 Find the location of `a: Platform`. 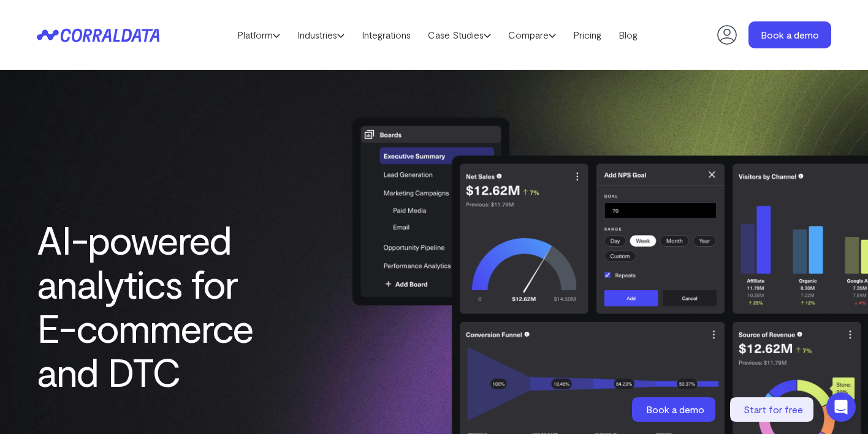

a: Platform is located at coordinates (259, 35).